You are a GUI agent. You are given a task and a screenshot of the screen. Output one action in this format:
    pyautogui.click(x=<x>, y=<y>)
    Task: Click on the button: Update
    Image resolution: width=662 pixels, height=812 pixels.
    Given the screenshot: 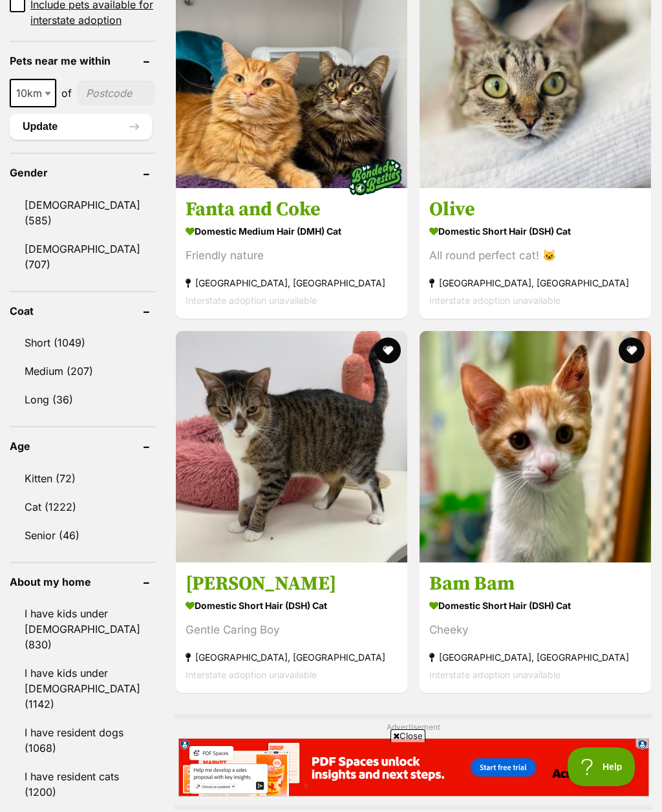 What is the action you would take?
    pyautogui.click(x=81, y=127)
    